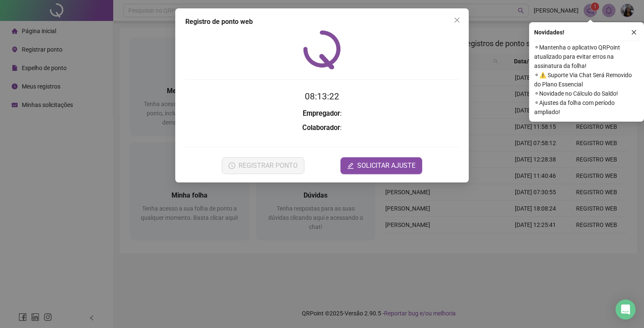 The width and height of the screenshot is (644, 328). What do you see at coordinates (321, 128) in the screenshot?
I see `strong: Colaborador` at bounding box center [321, 128].